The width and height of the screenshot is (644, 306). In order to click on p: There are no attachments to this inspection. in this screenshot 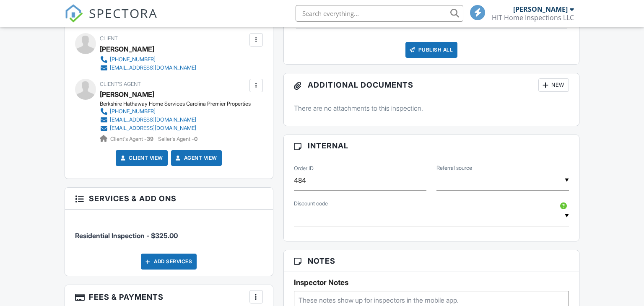, I will do `click(431, 109)`.